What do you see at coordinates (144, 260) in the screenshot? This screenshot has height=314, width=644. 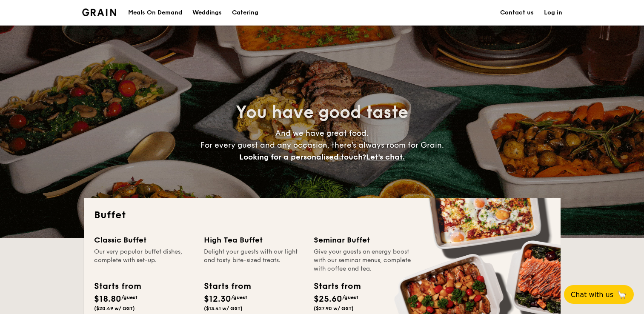 I see `div: Our very popular buffet dishes, complete with set-up.` at bounding box center [144, 260].